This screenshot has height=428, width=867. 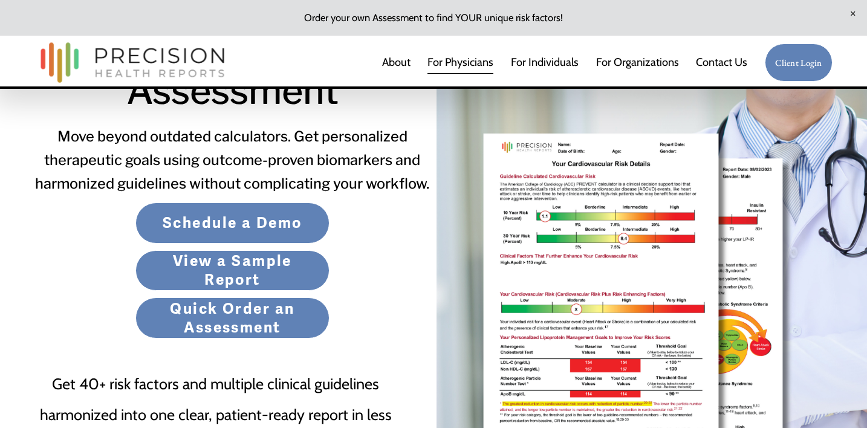 What do you see at coordinates (396, 62) in the screenshot?
I see `a: About` at bounding box center [396, 62].